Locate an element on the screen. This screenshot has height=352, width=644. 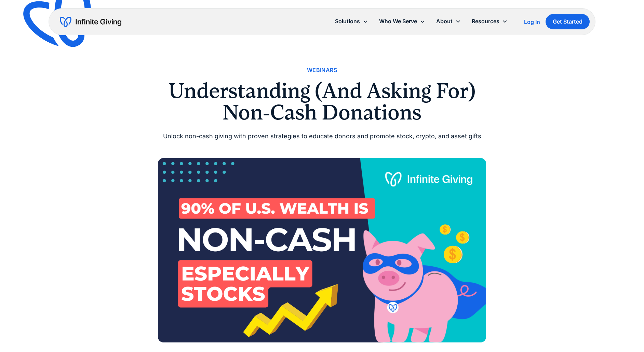
div: Unlock non-cash giving with proven strategies to educate donors and promote stock, crypto, and as... is located at coordinates (322, 137).